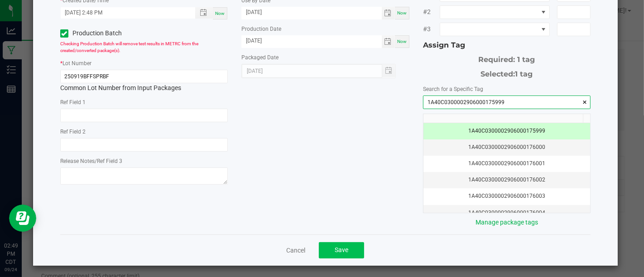 The height and width of the screenshot is (277, 644). What do you see at coordinates (507, 58) in the screenshot?
I see `div: Required: 1 tag` at bounding box center [507, 58].